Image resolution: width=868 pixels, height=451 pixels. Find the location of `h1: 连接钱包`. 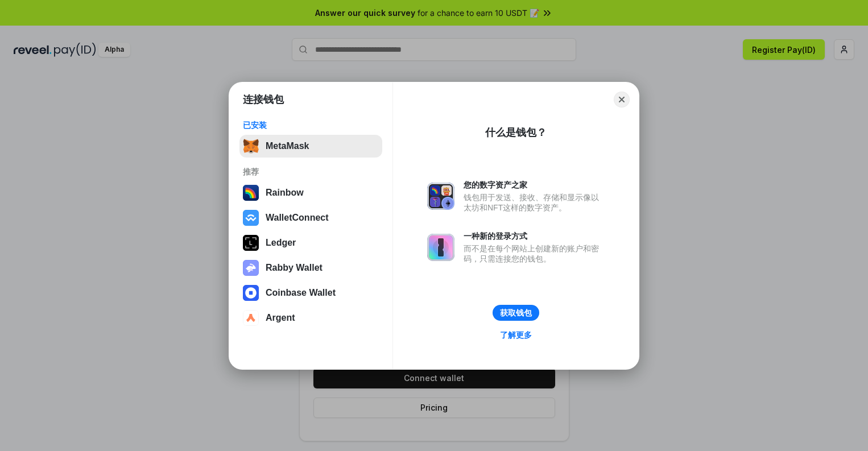

h1: 连接钱包 is located at coordinates (264, 99).